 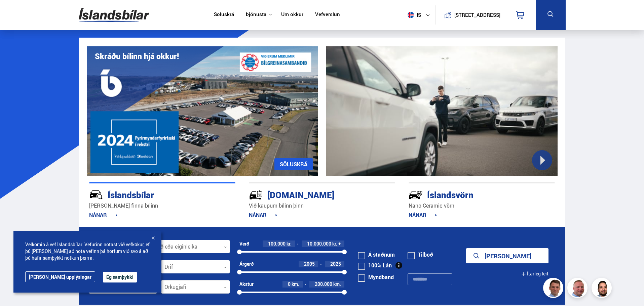 What do you see at coordinates (114, 15) in the screenshot?
I see `img: G0Ugv5HjCgRt.svg` at bounding box center [114, 15].